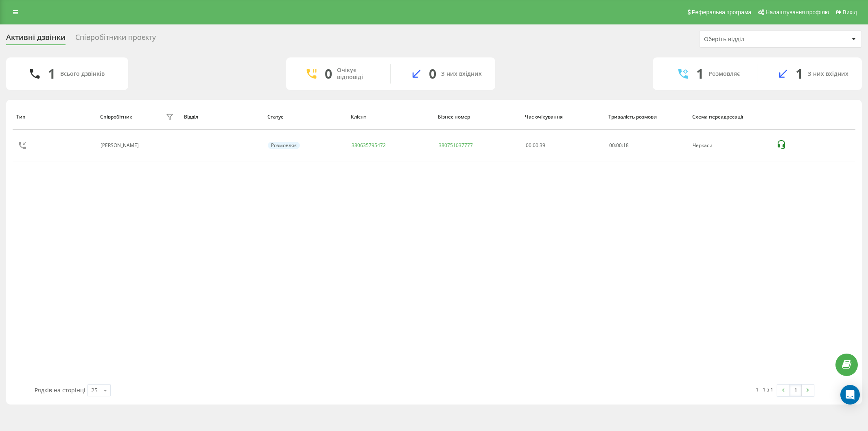 This screenshot has height=431, width=868. What do you see at coordinates (850, 12) in the screenshot?
I see `span: Вихід` at bounding box center [850, 12].